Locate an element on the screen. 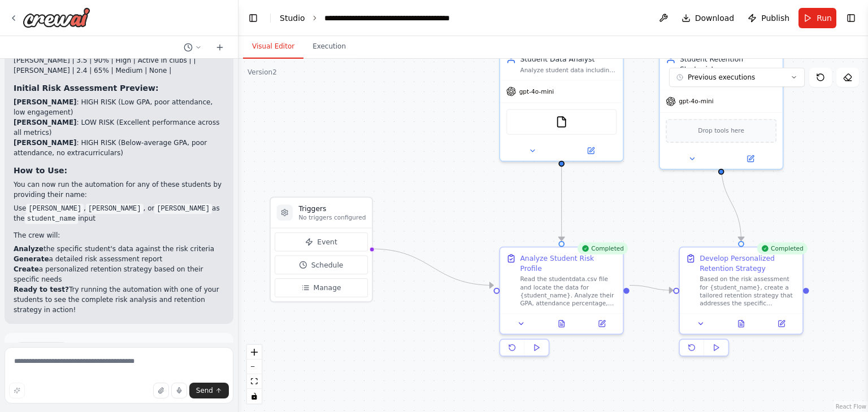  div: Read the studentdata.csv file and locate the data for {student_name}. Analyze their GPA, attendan... is located at coordinates (569, 291).